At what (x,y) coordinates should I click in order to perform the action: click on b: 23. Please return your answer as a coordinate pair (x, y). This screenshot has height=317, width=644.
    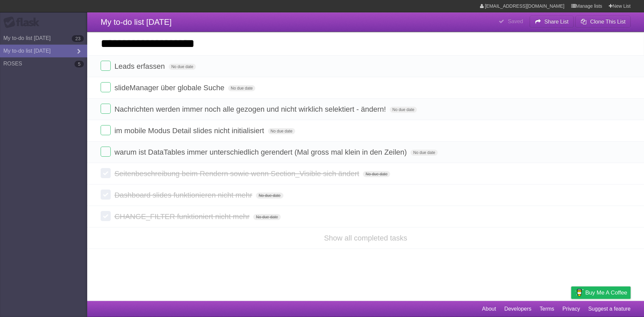
    Looking at the image, I should click on (78, 39).